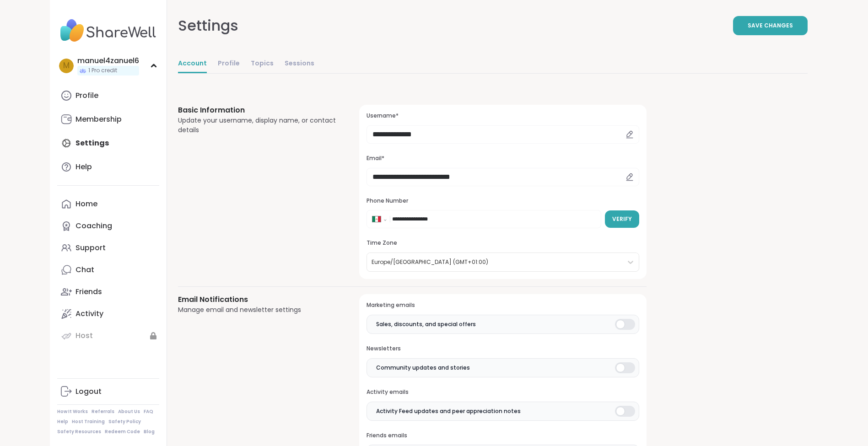 The image size is (868, 446). What do you see at coordinates (108, 226) in the screenshot?
I see `a: Coaching` at bounding box center [108, 226].